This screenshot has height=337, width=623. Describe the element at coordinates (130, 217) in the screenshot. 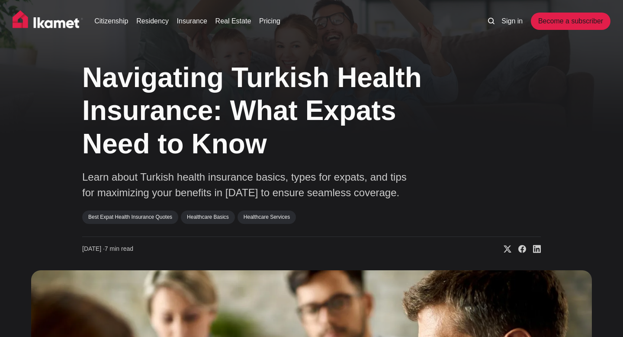

I see `a: Best Expat Health Insurance Quotes` at that location.